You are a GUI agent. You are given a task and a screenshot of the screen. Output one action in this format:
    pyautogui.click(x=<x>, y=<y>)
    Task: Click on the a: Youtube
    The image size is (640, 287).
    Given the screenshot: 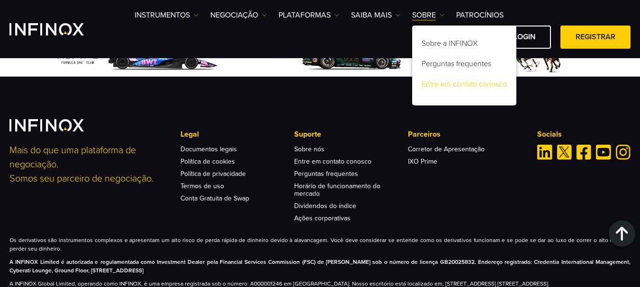 What is the action you would take?
    pyautogui.click(x=603, y=152)
    